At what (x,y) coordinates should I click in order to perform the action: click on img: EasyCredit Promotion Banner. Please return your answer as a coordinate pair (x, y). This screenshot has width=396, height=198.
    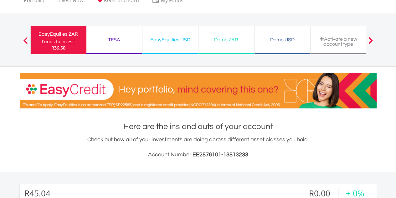
    Looking at the image, I should click on (198, 90).